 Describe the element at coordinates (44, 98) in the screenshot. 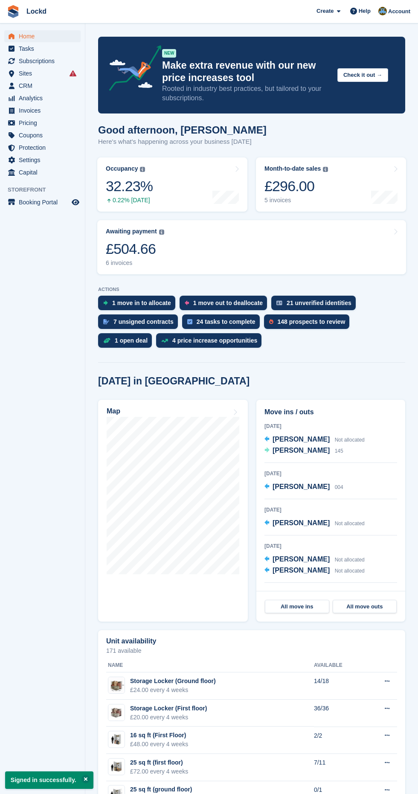

I see `span: Analytics` at that location.